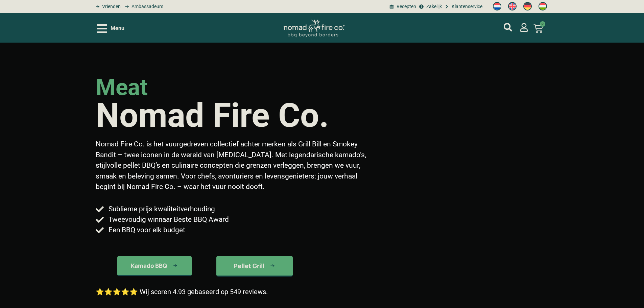 The height and width of the screenshot is (308, 644). I want to click on a: Switch to Hongaars, so click(543, 6).